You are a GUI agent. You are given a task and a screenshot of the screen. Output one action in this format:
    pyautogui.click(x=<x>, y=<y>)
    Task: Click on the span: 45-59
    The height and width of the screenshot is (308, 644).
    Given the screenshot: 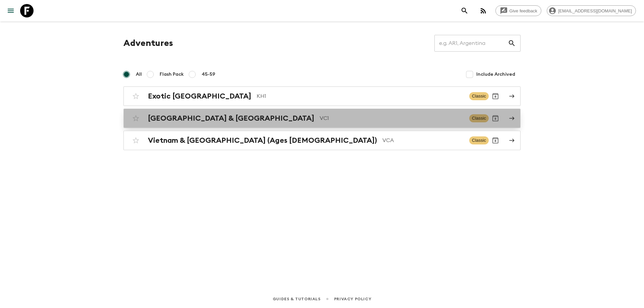 What is the action you would take?
    pyautogui.click(x=208, y=75)
    